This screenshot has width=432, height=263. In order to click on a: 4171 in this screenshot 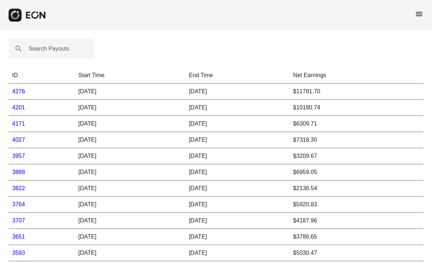, I will do `click(19, 123)`.